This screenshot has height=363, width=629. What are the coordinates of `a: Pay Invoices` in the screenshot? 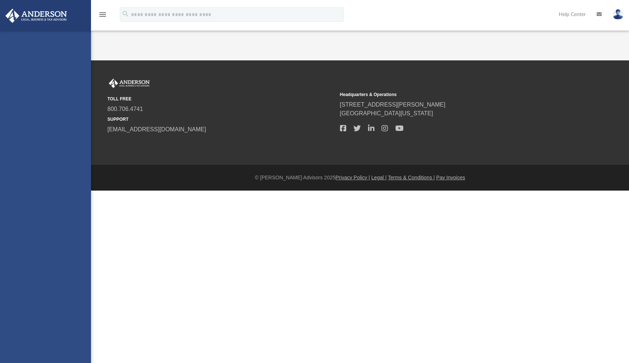 It's located at (450, 178).